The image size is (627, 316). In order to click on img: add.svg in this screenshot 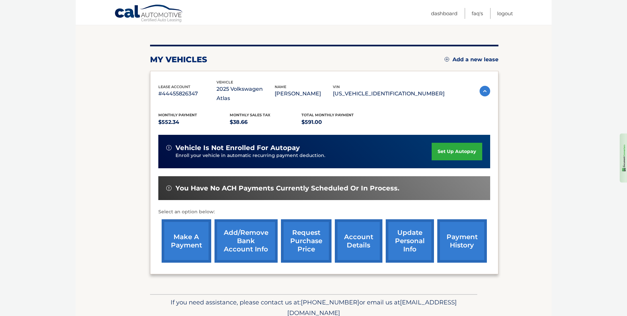, I will do `click(447, 59)`.